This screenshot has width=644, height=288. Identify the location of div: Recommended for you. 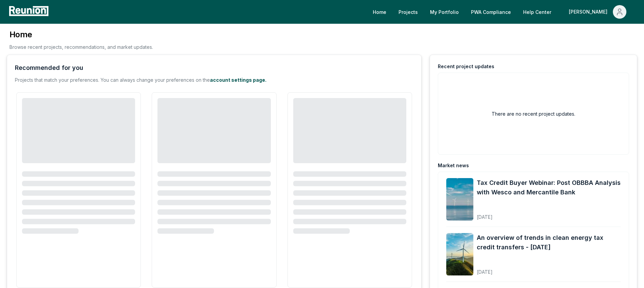
(49, 68).